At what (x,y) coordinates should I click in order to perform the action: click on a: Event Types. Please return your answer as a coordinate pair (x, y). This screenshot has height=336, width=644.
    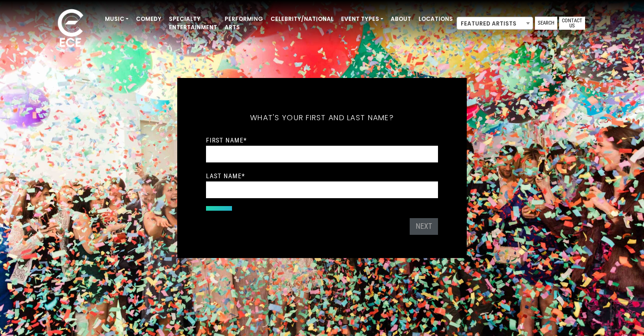
    Looking at the image, I should click on (362, 19).